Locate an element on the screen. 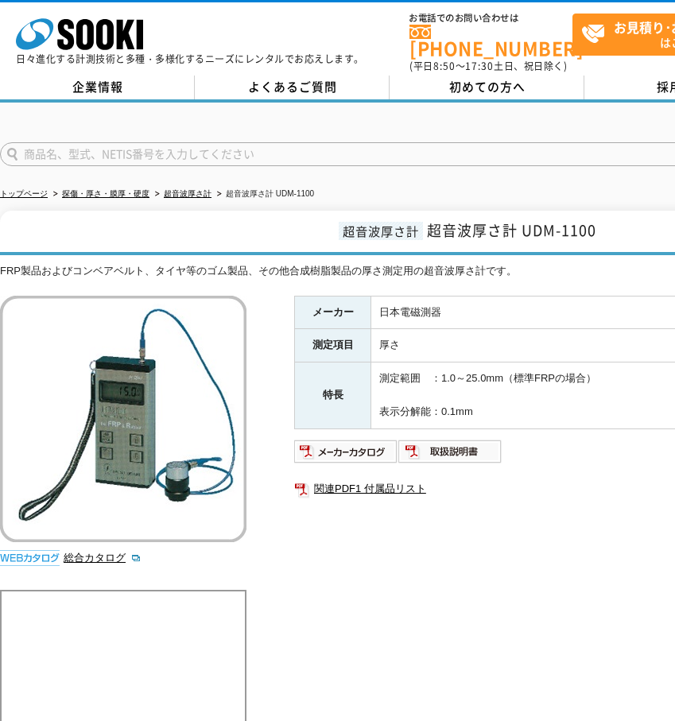  a: 超音波厚さ計 is located at coordinates (188, 193).